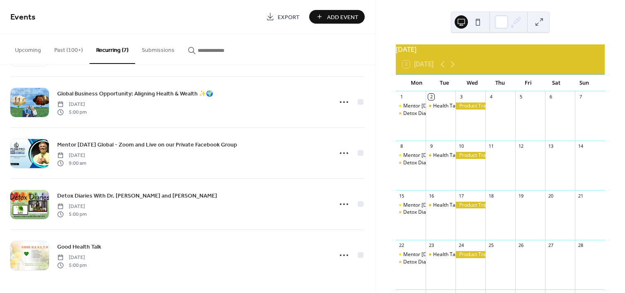  What do you see at coordinates (79, 246) in the screenshot?
I see `a: Good Health Talk` at bounding box center [79, 246].